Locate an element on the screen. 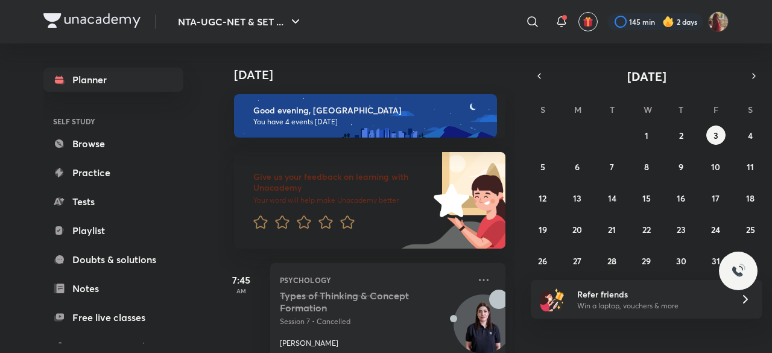 The height and width of the screenshot is (353, 772). p: Session 7 • Cancelled is located at coordinates (375, 322).